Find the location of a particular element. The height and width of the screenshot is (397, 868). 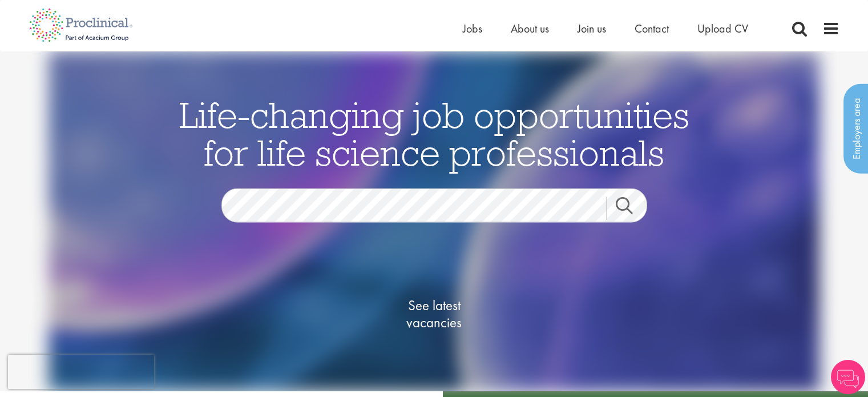

a: See latestvacancies is located at coordinates (434, 314).